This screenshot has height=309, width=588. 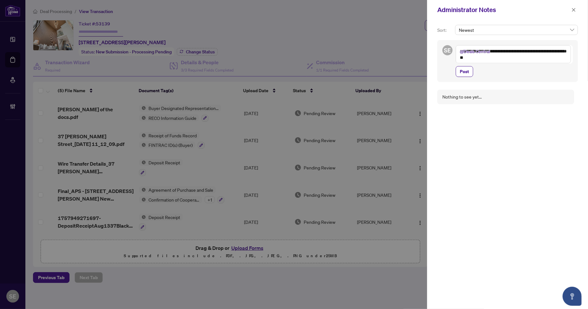 What do you see at coordinates (503, 10) in the screenshot?
I see `div: Administrator Notes` at bounding box center [503, 10].